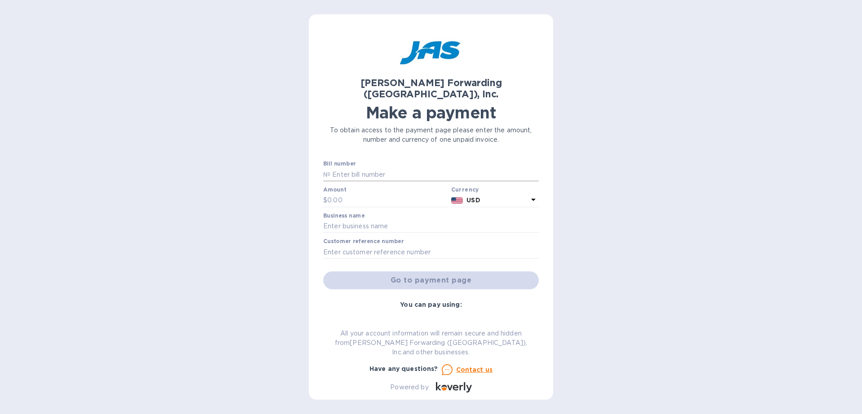 The width and height of the screenshot is (862, 414). Describe the element at coordinates (431, 252) in the screenshot. I see `input: Enter customer reference number` at that location.